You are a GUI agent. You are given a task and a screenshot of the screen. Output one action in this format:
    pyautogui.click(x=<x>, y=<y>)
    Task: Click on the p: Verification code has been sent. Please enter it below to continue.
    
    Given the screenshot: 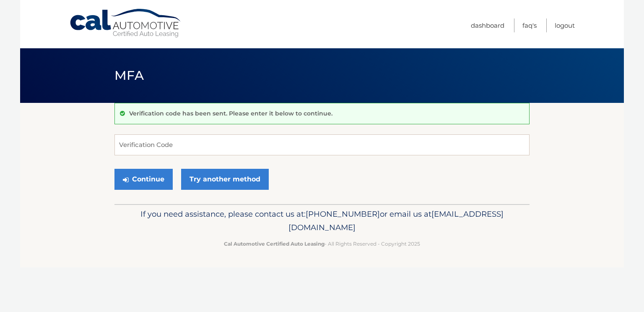 What is the action you would take?
    pyautogui.click(x=231, y=113)
    